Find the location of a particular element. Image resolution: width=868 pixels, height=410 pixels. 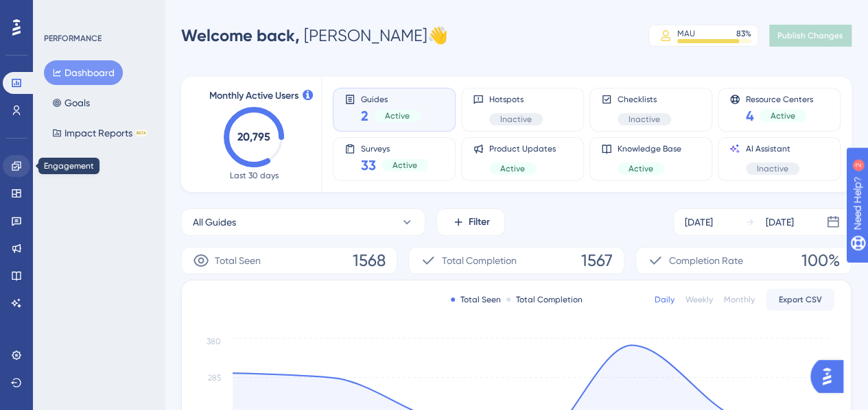

span: Last 30 days is located at coordinates (254, 175).